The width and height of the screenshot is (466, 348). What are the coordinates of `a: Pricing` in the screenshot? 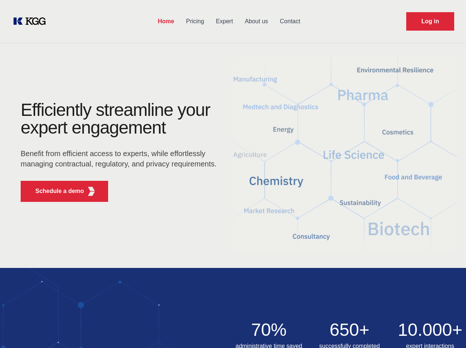 It's located at (195, 21).